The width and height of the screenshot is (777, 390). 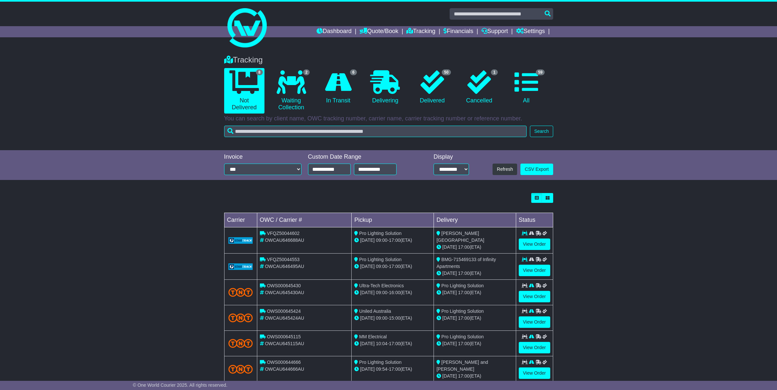 What do you see at coordinates (494, 32) in the screenshot?
I see `a: Support` at bounding box center [494, 32].